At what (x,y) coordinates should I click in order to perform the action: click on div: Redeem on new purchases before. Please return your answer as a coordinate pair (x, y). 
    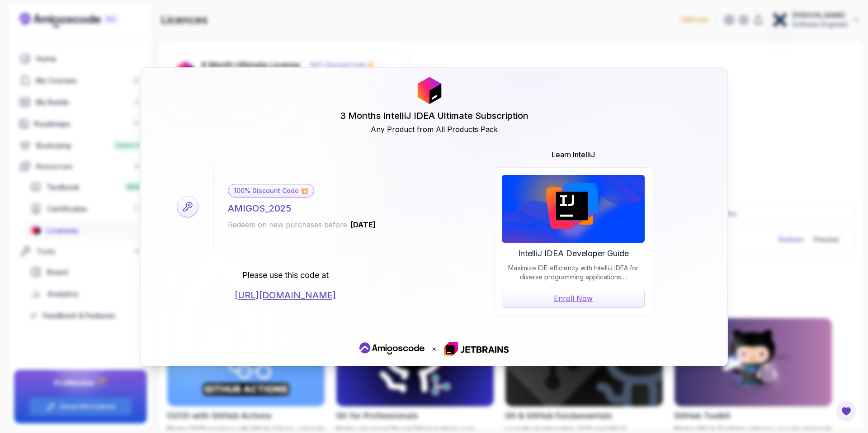
    Looking at the image, I should click on (302, 225).